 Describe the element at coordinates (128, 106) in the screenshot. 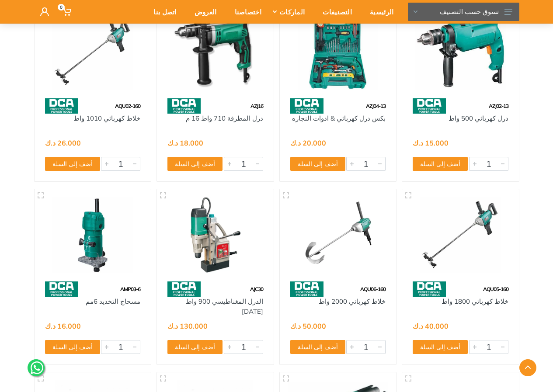

I see `span: AQU02-160` at that location.